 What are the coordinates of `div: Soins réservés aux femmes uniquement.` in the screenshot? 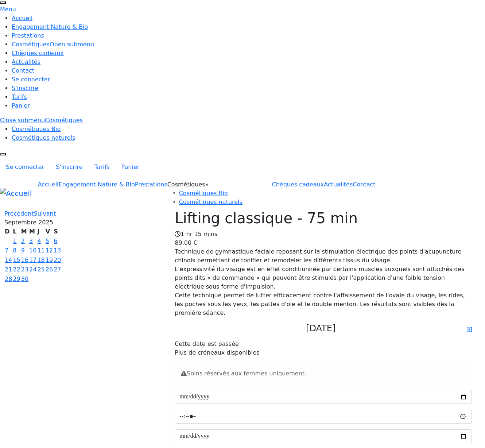 It's located at (323, 373).